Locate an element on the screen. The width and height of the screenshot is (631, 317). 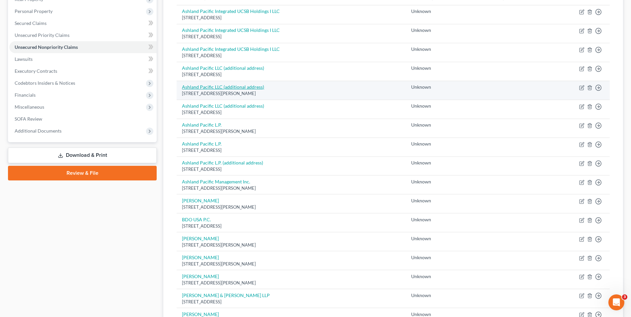
span: SOFA Review is located at coordinates (28, 119).